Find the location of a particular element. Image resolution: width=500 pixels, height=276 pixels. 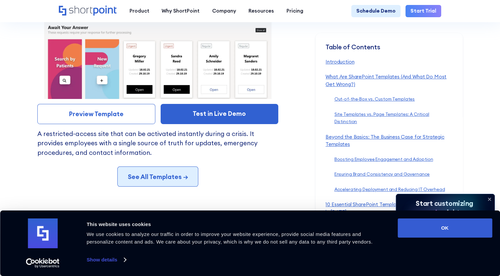

a: Usercentrics Cookiebot - opens in a new window is located at coordinates (43, 263).